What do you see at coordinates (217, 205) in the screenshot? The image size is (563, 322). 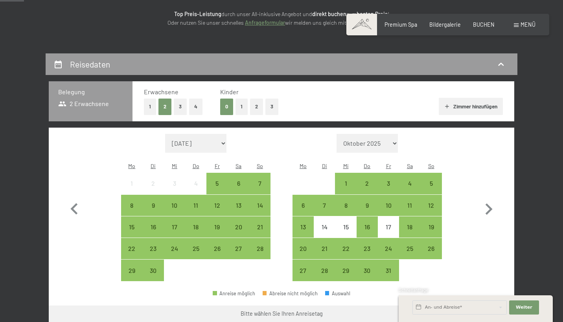 I see `div: Fri Sep 12 2025` at bounding box center [217, 205].